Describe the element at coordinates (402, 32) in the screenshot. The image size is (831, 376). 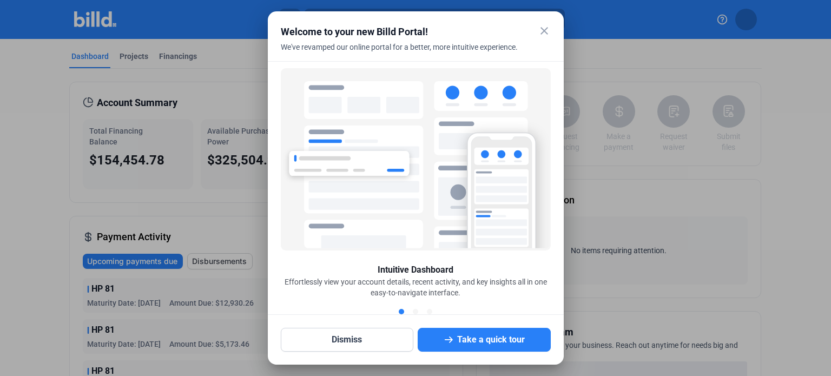
I see `div: Welcome to your new Billd Portal!` at that location.